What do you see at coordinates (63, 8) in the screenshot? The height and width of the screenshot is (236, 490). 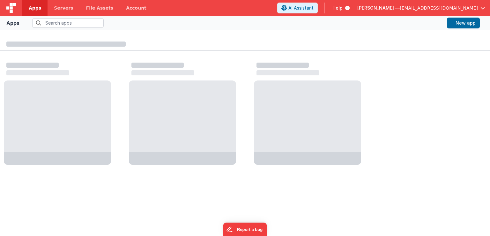 I see `span: Servers` at bounding box center [63, 8].